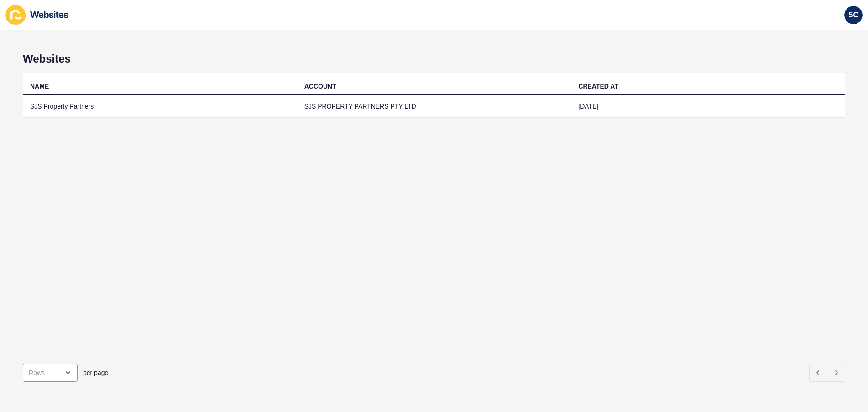 The image size is (868, 412). What do you see at coordinates (39, 86) in the screenshot?
I see `div: NAME` at bounding box center [39, 86].